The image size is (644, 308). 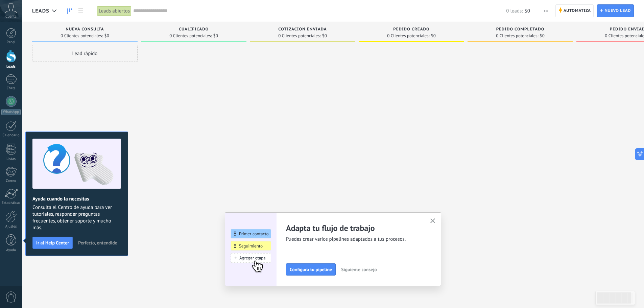 I want to click on span: Cualificado, so click(x=194, y=30).